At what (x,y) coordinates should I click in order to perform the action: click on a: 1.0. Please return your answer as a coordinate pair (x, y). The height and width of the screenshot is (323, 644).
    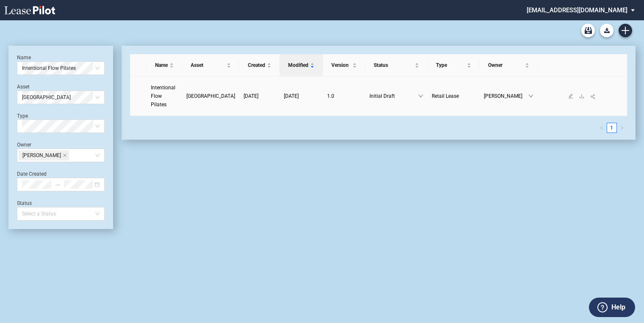
    Looking at the image, I should click on (344, 96).